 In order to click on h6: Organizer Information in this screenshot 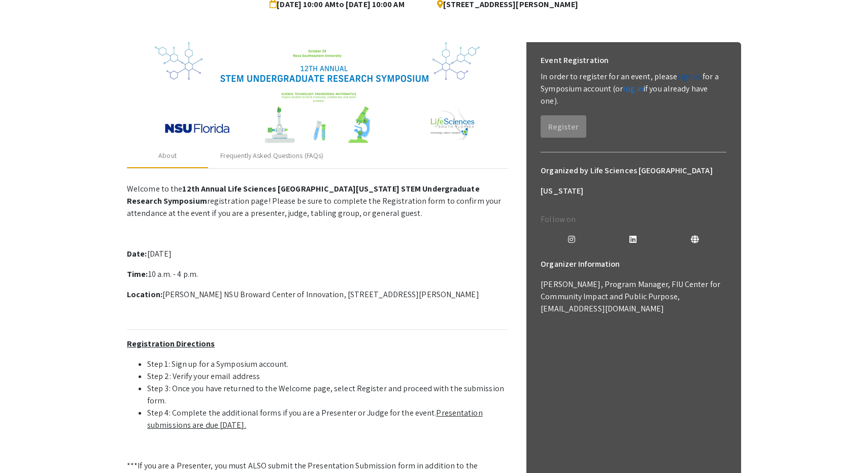, I will do `click(634, 264)`.